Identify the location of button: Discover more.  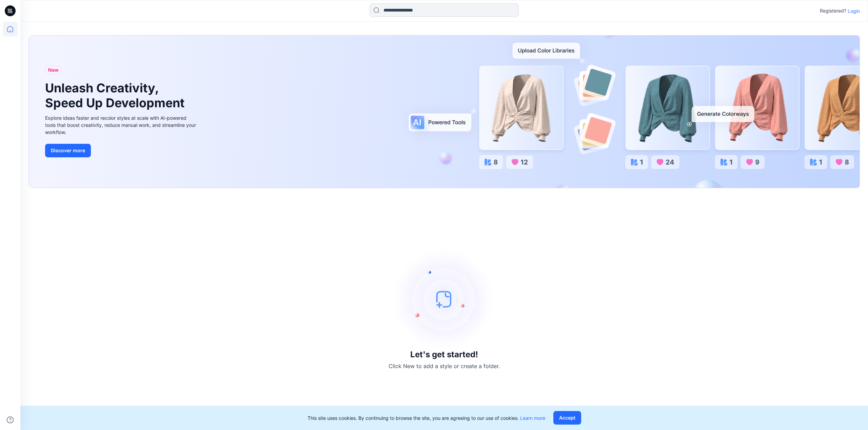
(68, 151).